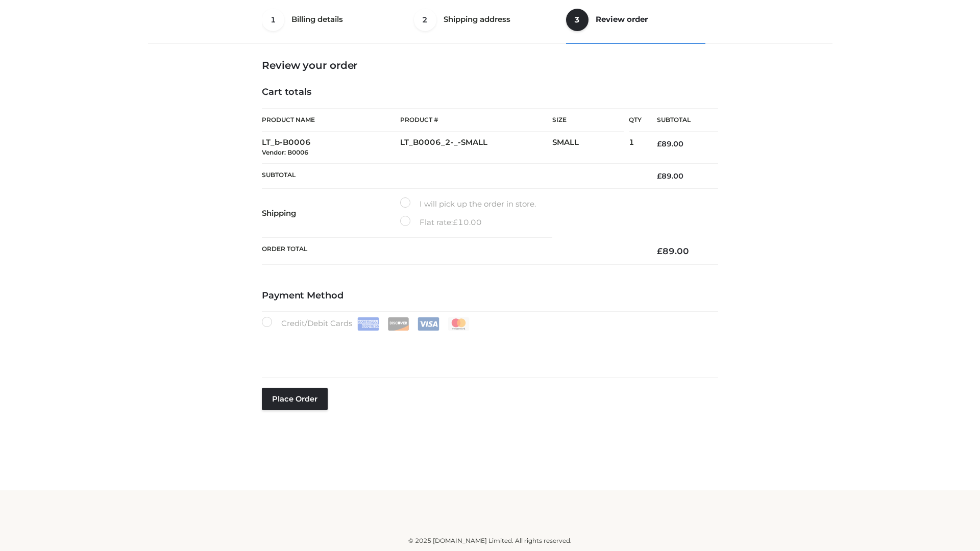 The height and width of the screenshot is (551, 980). What do you see at coordinates (590, 148) in the screenshot?
I see `td: SMALL` at bounding box center [590, 148].